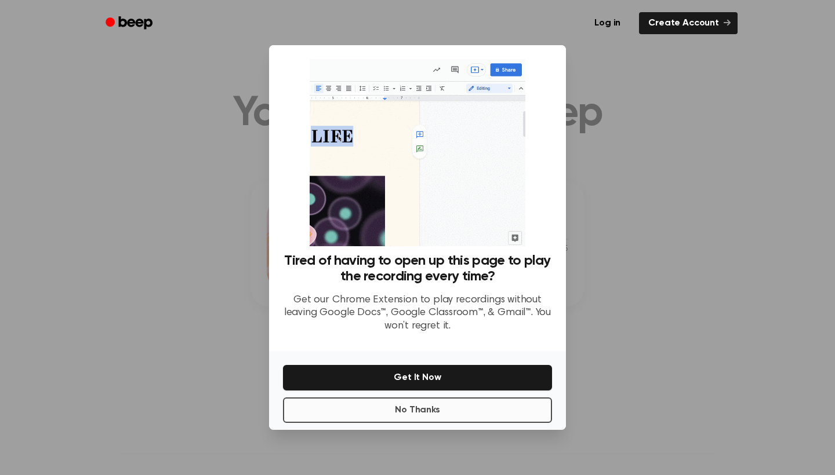 The width and height of the screenshot is (835, 475). What do you see at coordinates (417, 153) in the screenshot?
I see `img: Beep extension in action` at bounding box center [417, 153].